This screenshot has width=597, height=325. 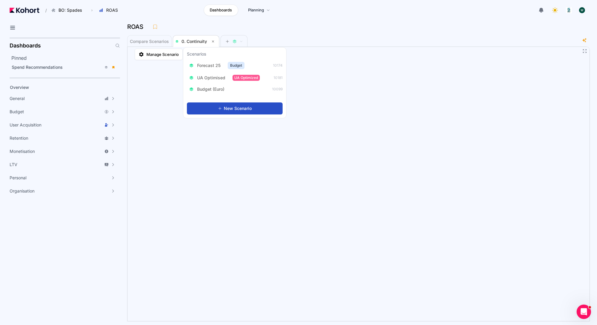 What do you see at coordinates (14, 164) in the screenshot?
I see `span: LTV` at bounding box center [14, 164].